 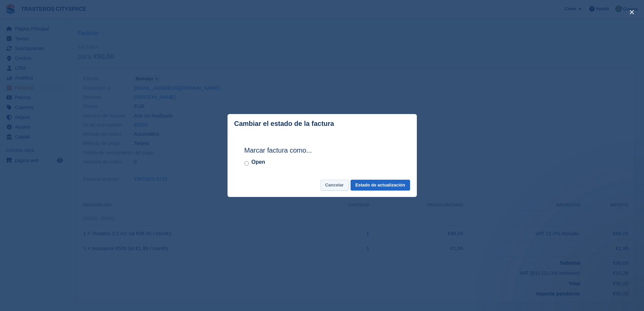 What do you see at coordinates (632, 12) in the screenshot?
I see `button: close` at bounding box center [632, 12].